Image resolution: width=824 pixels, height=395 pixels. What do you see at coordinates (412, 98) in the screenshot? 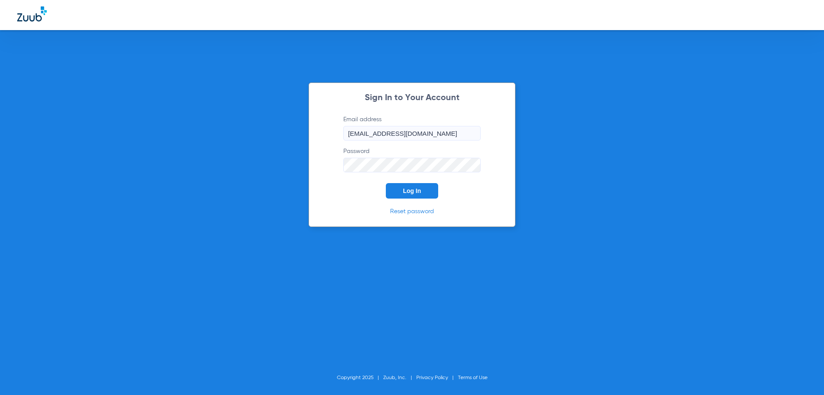
I see `h2: Sign In to Your Account` at bounding box center [412, 98].